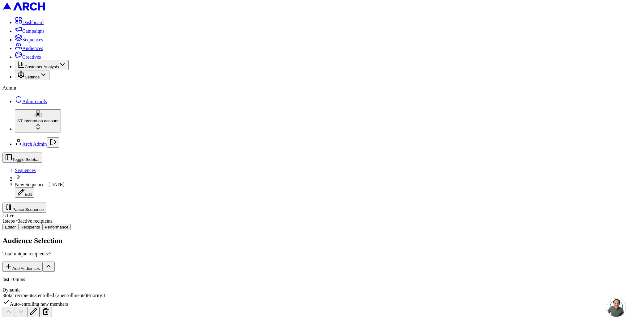  Describe the element at coordinates (616, 308) in the screenshot. I see `a: Open chat` at that location.